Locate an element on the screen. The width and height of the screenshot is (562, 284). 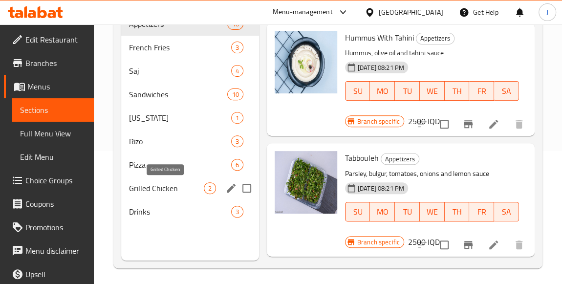
a: Edit Restaurant is located at coordinates (49, 40).